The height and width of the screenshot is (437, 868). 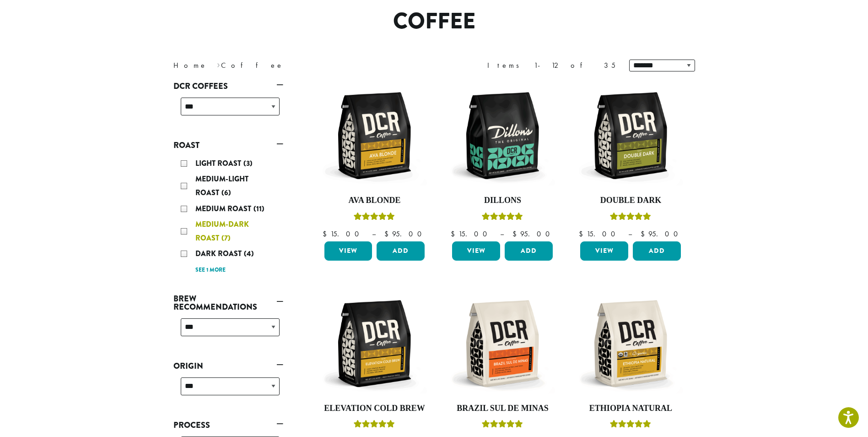 I want to click on h4: Brazil Sul De Minas, so click(x=502, y=409).